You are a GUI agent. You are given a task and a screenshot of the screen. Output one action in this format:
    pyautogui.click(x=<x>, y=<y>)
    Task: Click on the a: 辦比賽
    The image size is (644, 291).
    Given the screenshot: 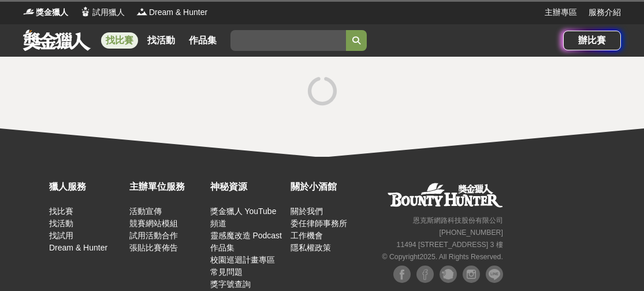 What is the action you would take?
    pyautogui.click(x=592, y=40)
    